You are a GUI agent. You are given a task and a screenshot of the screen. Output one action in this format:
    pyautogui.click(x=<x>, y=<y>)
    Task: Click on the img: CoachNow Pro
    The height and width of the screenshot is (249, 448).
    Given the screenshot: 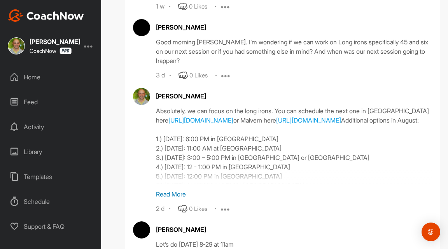 What is the action you would take?
    pyautogui.click(x=65, y=51)
    